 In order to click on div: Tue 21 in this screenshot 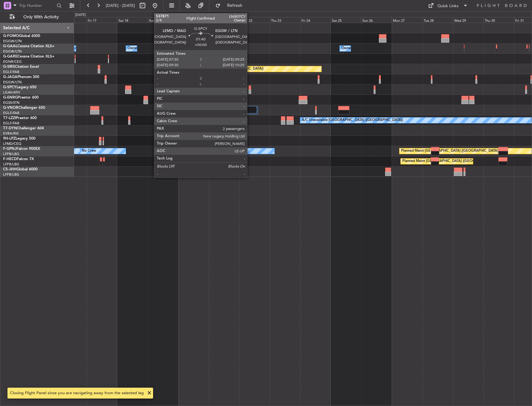, I will do `click(224, 20)`.